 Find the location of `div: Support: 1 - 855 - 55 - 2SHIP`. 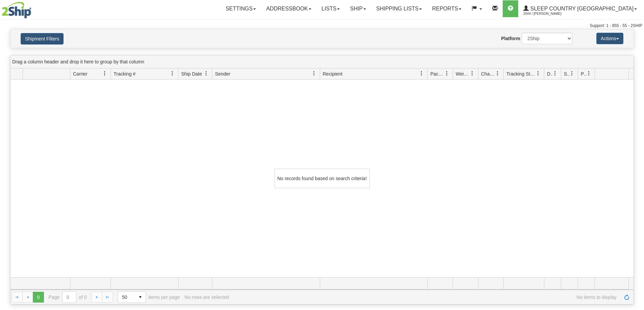

div: Support: 1 - 855 - 55 - 2SHIP is located at coordinates (321, 26).